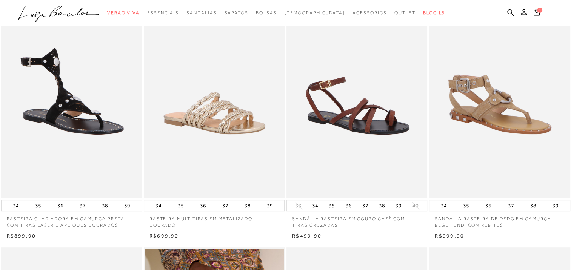 This screenshot has height=270, width=571. Describe the element at coordinates (434, 13) in the screenshot. I see `span: BLOG LB` at that location.